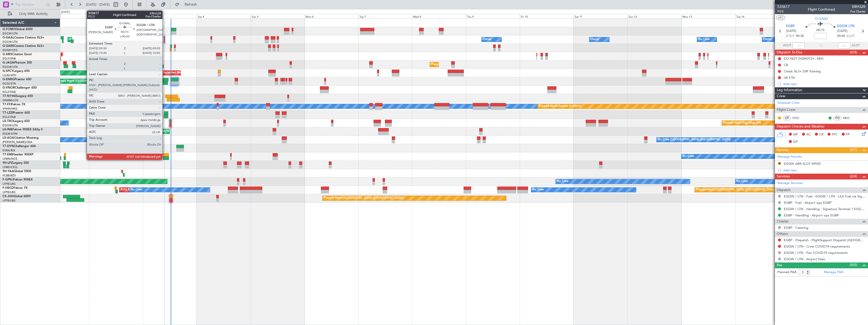  I want to click on span: DP, so click(796, 142).